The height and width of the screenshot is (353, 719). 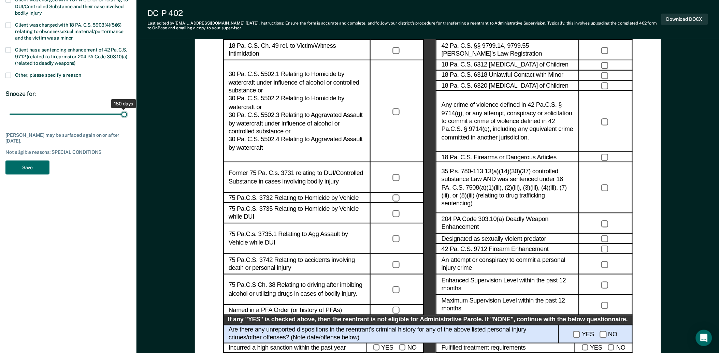 I want to click on div: Not eligible reasons: SPECIAL CONDITIONS, so click(x=68, y=152).